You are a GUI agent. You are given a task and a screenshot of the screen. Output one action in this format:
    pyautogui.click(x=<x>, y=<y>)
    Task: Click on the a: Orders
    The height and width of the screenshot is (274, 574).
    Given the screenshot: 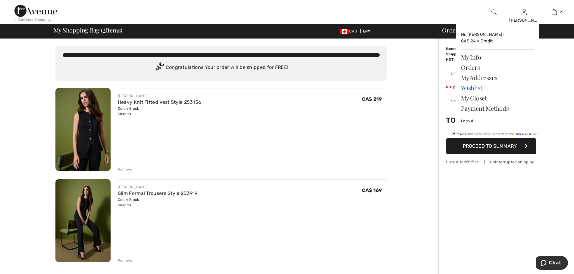 What is the action you would take?
    pyautogui.click(x=497, y=67)
    